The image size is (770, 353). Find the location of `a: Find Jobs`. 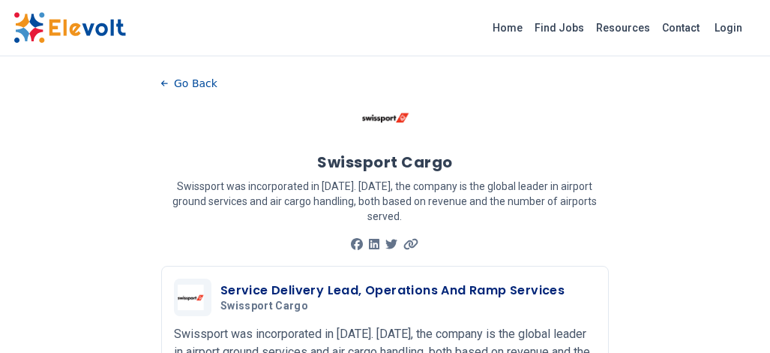

a: Find Jobs is located at coordinates (560, 28).